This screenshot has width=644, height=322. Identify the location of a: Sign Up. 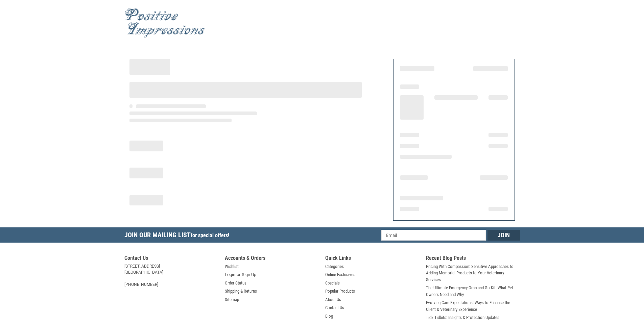
(249, 275).